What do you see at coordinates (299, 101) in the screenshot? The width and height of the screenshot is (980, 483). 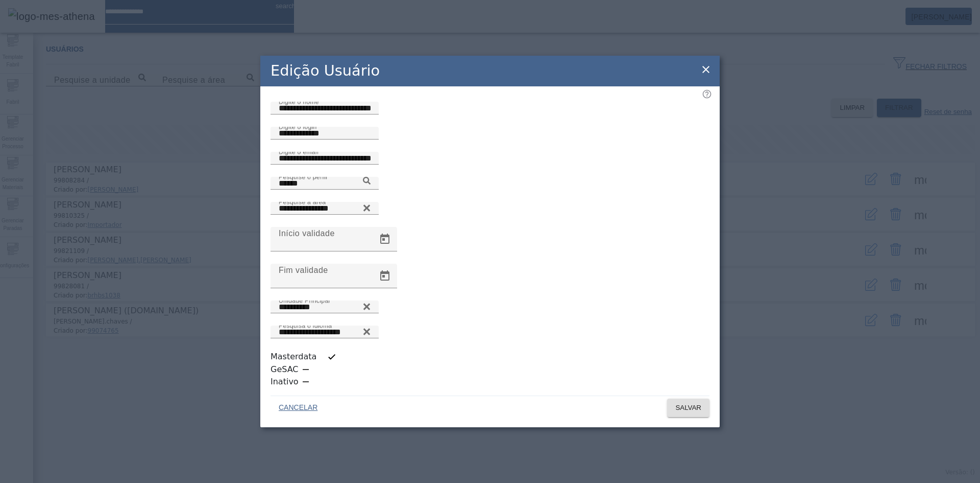 I see `mat-label: Digite o nome` at bounding box center [299, 101].